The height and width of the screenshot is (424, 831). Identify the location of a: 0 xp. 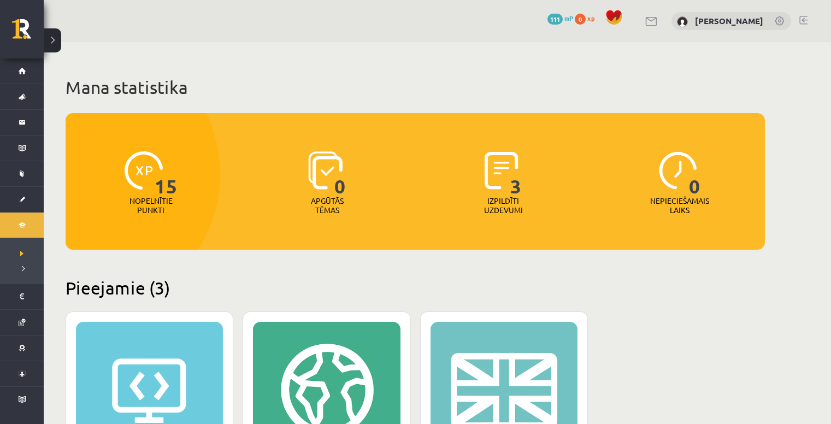
(588, 18).